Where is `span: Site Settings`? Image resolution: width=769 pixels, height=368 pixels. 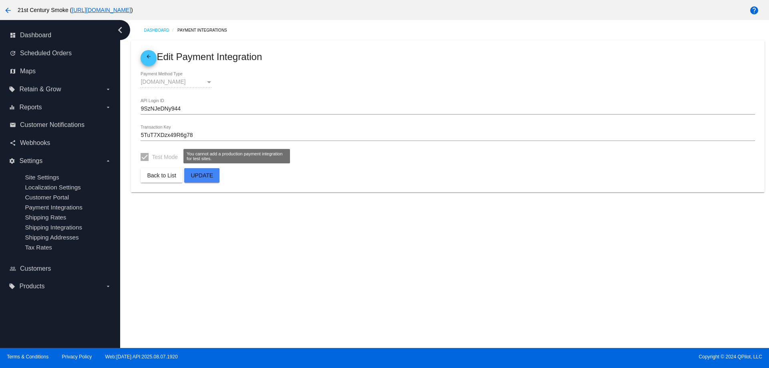 span: Site Settings is located at coordinates (42, 177).